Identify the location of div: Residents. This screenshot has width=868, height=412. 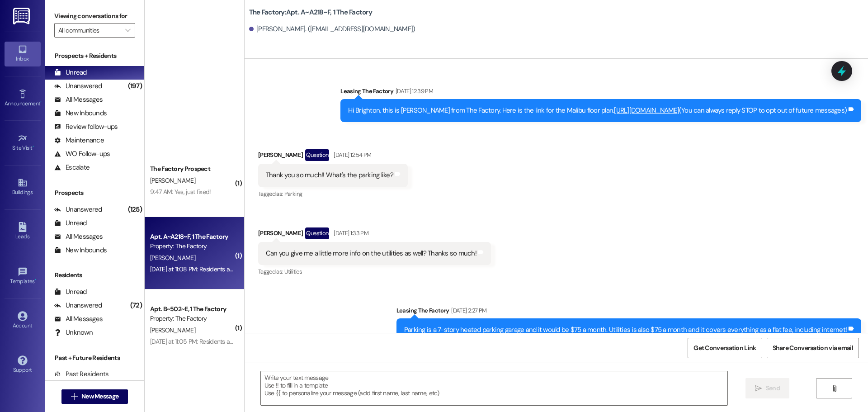
(94, 275).